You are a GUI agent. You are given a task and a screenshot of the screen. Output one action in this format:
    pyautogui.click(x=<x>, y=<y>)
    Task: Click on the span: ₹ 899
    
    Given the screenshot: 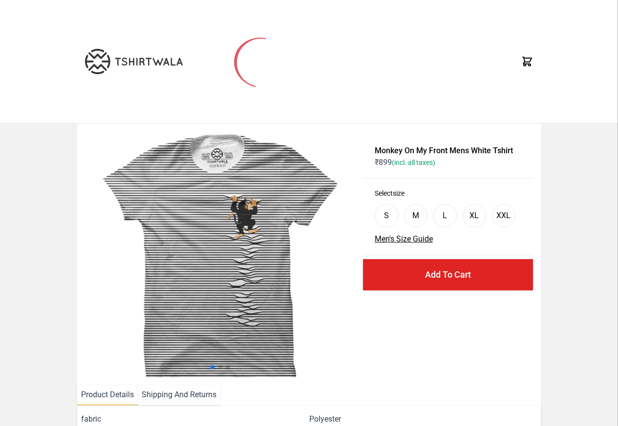 What is the action you would take?
    pyautogui.click(x=405, y=162)
    